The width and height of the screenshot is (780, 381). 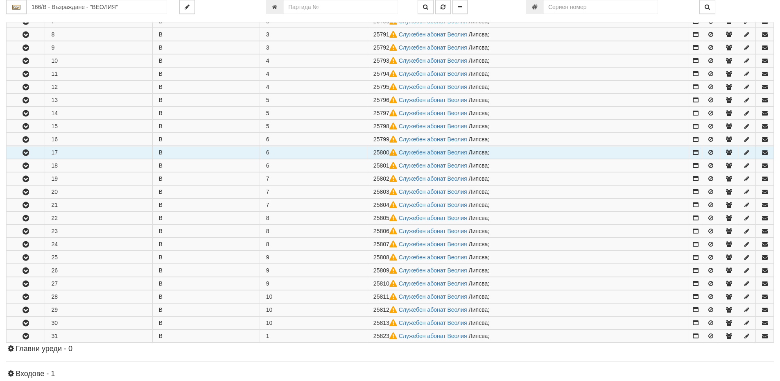 I want to click on td: 9, so click(x=99, y=48).